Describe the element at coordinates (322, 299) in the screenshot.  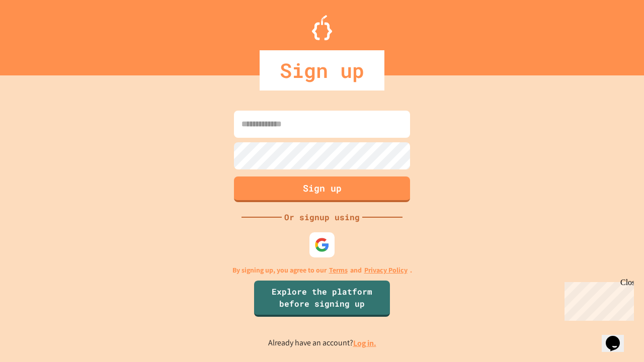
I see `a: Explore the platform before signing up` at that location.